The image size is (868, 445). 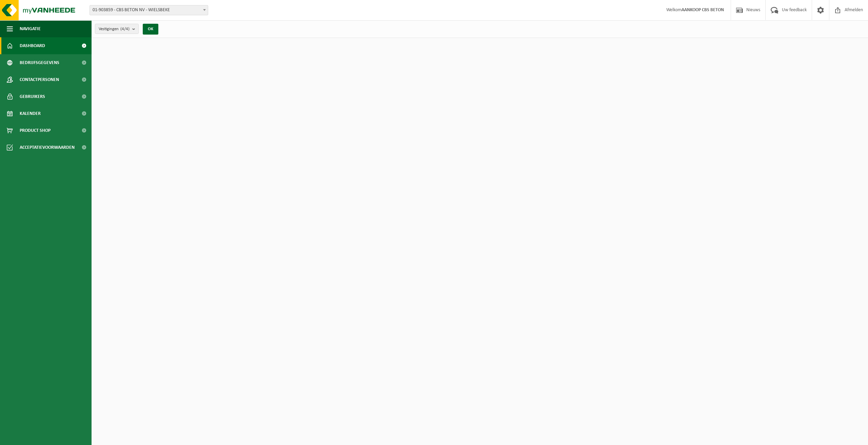 What do you see at coordinates (39, 80) in the screenshot?
I see `span: Contactpersonen` at bounding box center [39, 80].